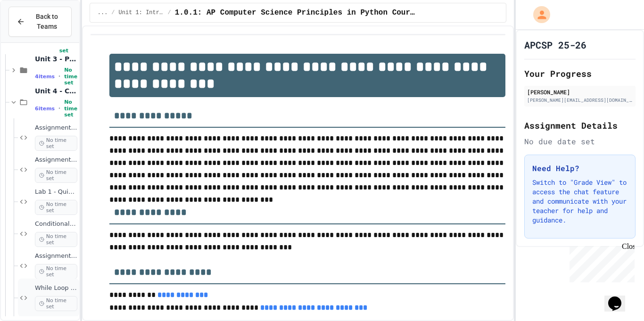  Describe the element at coordinates (45, 76) in the screenshot. I see `span: 4 items` at that location.